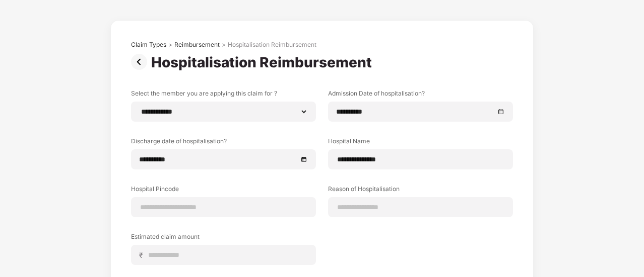  What do you see at coordinates (223, 191) in the screenshot?
I see `label: Hospital Pincode` at bounding box center [223, 191].